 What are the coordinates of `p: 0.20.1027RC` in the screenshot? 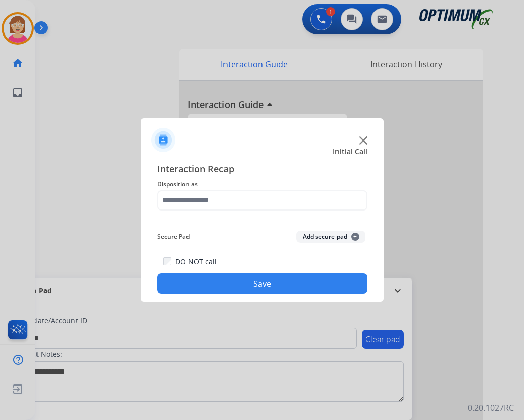 It's located at (491, 408).